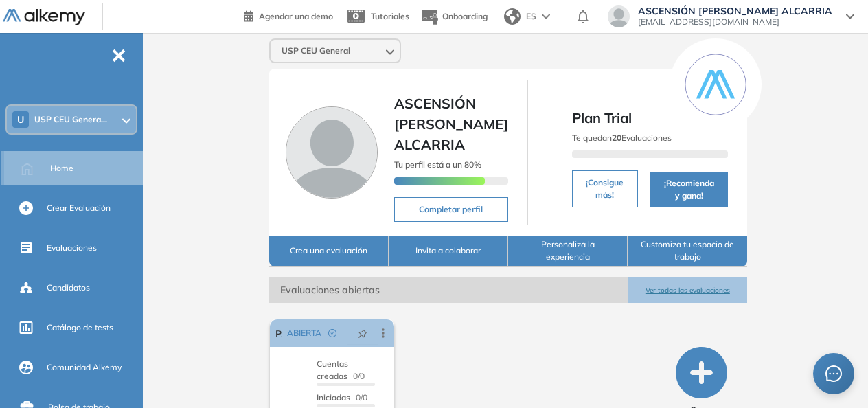  What do you see at coordinates (316, 51) in the screenshot?
I see `span: USP CEU General` at bounding box center [316, 51].